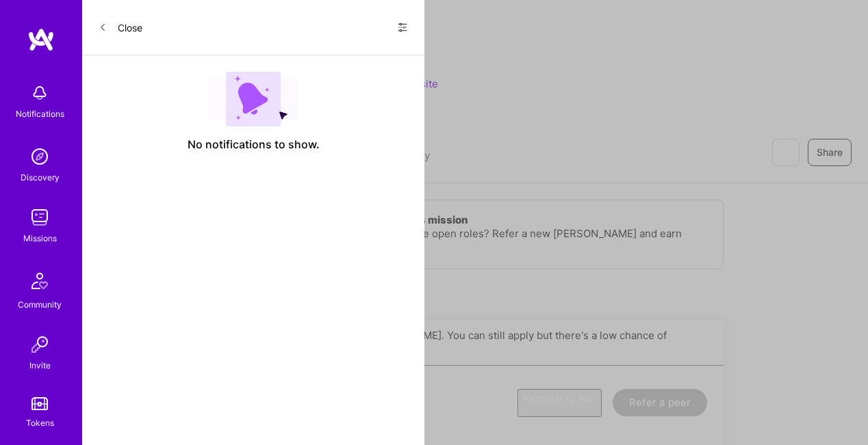 This screenshot has width=868, height=445. Describe the element at coordinates (40, 403) in the screenshot. I see `img: tokens` at that location.